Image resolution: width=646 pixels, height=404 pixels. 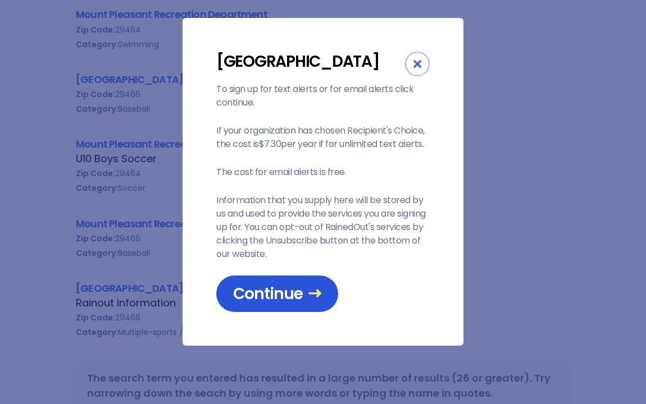 I want to click on p: To sign up for text alerts or for email alerts click continue., so click(x=323, y=96).